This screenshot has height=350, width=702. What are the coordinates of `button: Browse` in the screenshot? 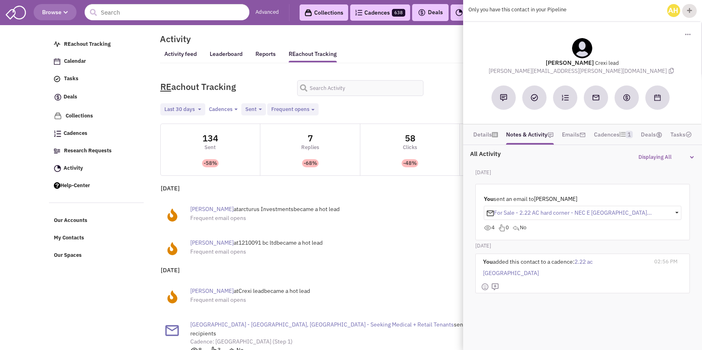 It's located at (55, 12).